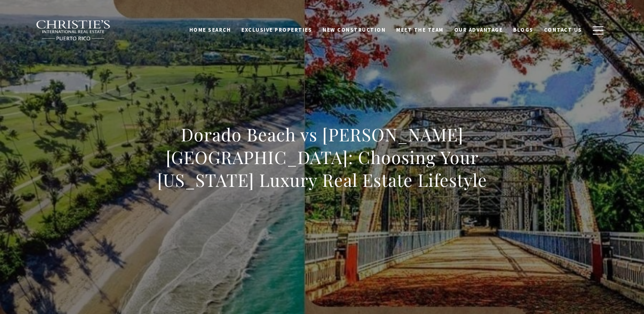 This screenshot has height=314, width=644. Describe the element at coordinates (478, 30) in the screenshot. I see `span: Our Advantage` at that location.